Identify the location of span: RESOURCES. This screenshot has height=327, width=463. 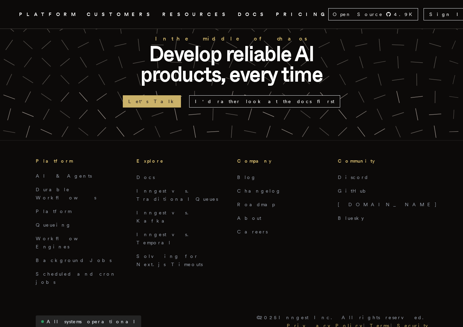
(196, 14).